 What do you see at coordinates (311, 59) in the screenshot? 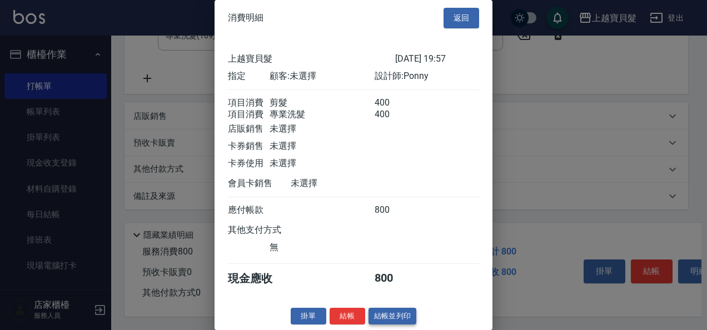
I see `div: 上越寶貝髮` at bounding box center [311, 59].